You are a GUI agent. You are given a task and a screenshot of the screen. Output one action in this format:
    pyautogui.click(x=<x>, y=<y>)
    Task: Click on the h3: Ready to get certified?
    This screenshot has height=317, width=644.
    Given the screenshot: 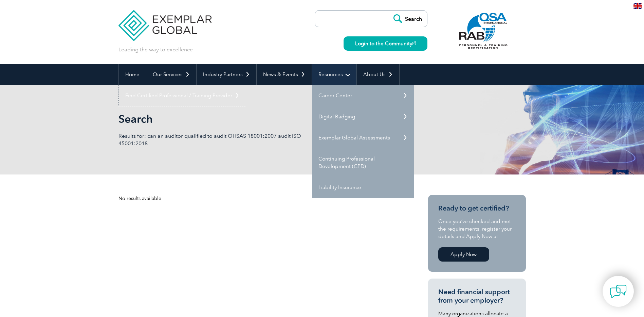 What is the action you would take?
    pyautogui.click(x=477, y=208)
    